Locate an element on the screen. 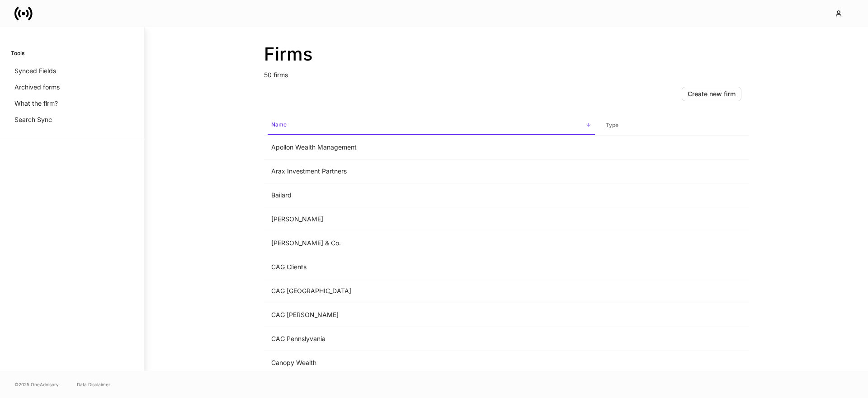  a: Synced Fields is located at coordinates (72, 71).